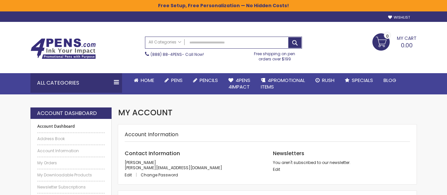 The image size is (447, 195). What do you see at coordinates (325, 80) in the screenshot?
I see `a: Rush` at bounding box center [325, 80].